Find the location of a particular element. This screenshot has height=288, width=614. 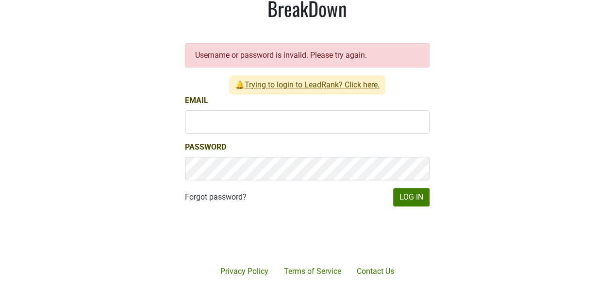

a: Forgot password? is located at coordinates (215, 197).